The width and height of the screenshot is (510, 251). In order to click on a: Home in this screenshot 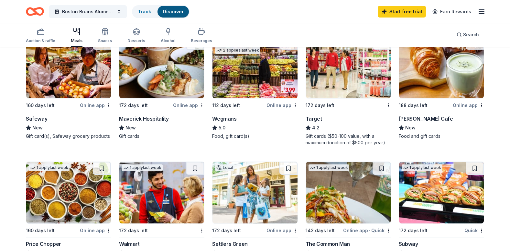, I will do `click(35, 11)`.